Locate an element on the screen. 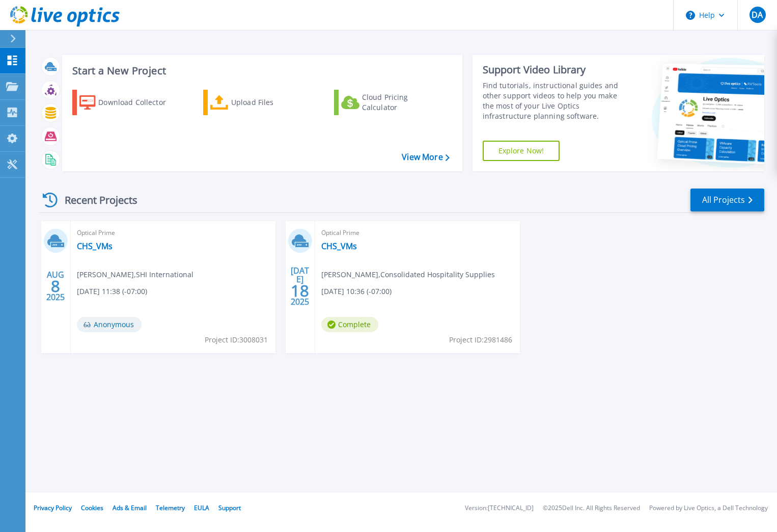 The width and height of the screenshot is (777, 532). span: 18 is located at coordinates (300, 290).